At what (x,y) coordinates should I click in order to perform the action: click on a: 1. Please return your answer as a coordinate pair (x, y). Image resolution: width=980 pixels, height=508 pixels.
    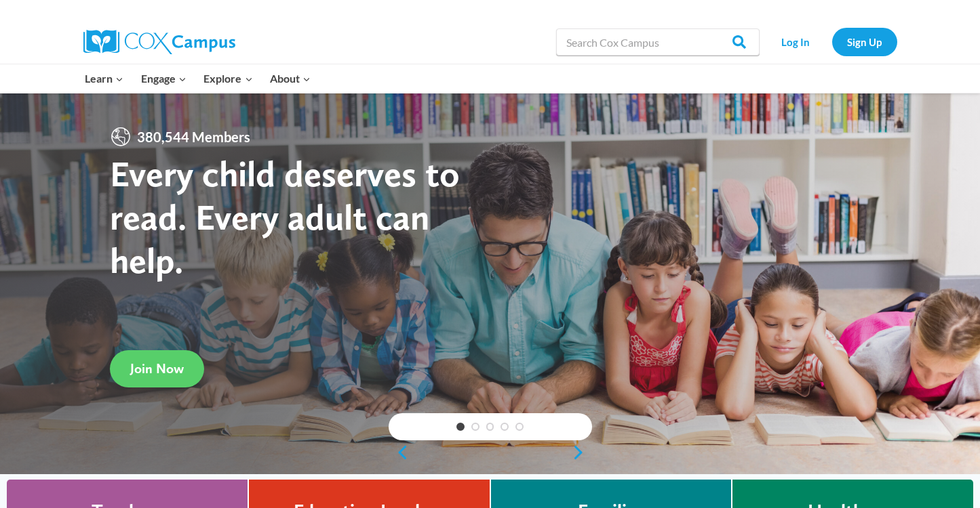
    Looking at the image, I should click on (461, 427).